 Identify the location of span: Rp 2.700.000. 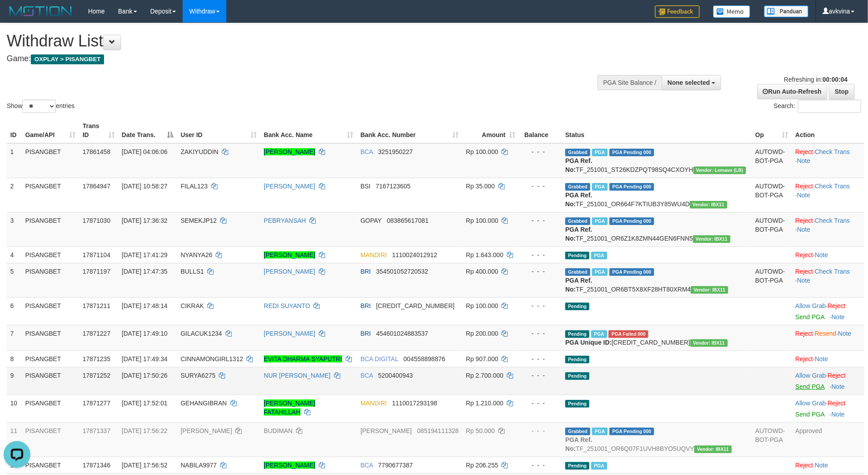
(485, 376).